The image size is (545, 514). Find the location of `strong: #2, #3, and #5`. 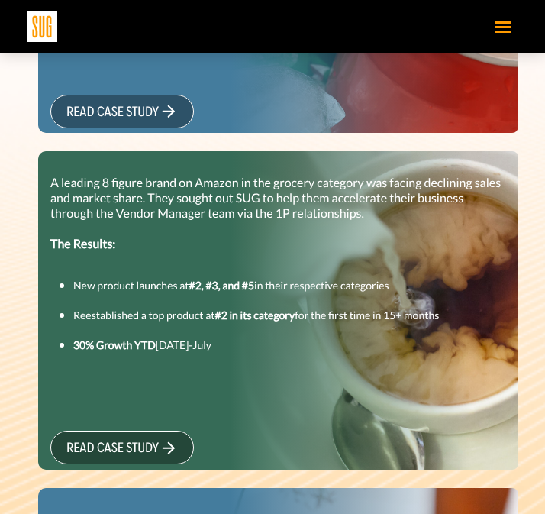

strong: #2, #3, and #5 is located at coordinates (221, 285).